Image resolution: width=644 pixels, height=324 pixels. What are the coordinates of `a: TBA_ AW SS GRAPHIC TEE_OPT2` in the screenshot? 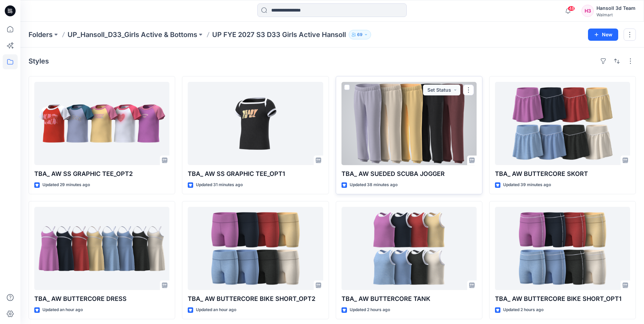 It's located at (102, 123).